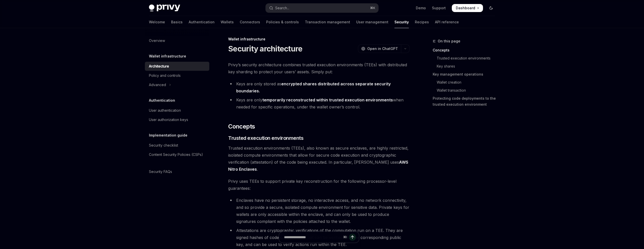  What do you see at coordinates (157, 85) in the screenshot?
I see `div: Advanced` at bounding box center [157, 85].